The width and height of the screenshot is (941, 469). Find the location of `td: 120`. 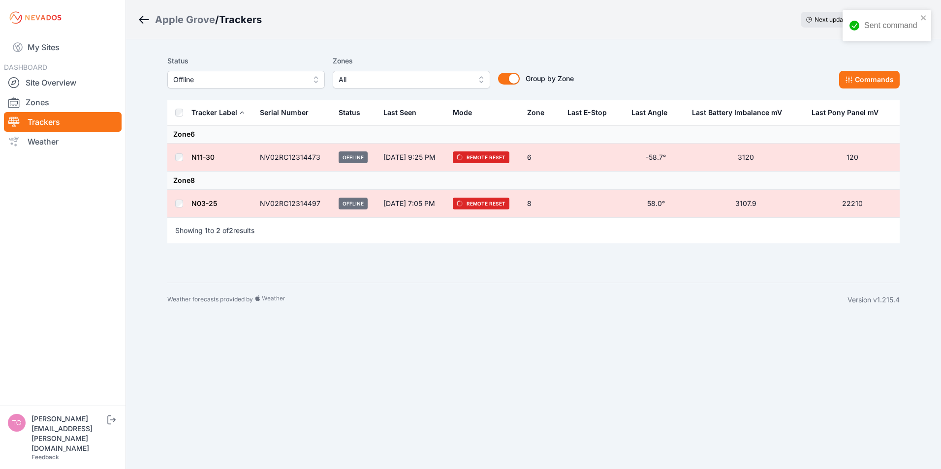

td: 120 is located at coordinates (852, 157).